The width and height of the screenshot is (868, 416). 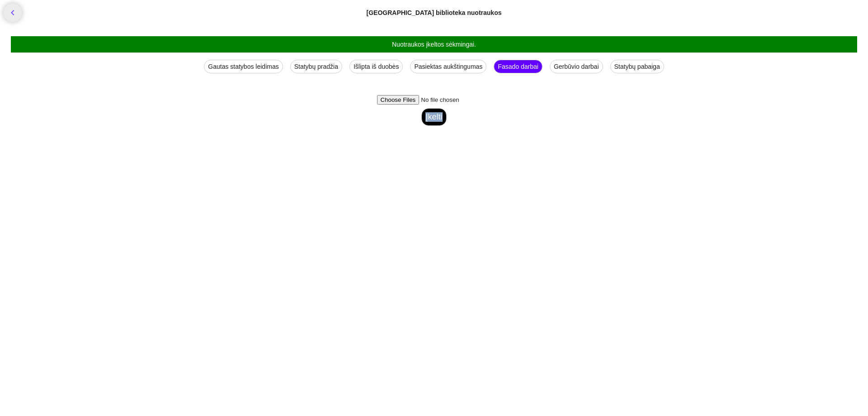 I want to click on div: Pasiektas aukštingumas, so click(x=448, y=67).